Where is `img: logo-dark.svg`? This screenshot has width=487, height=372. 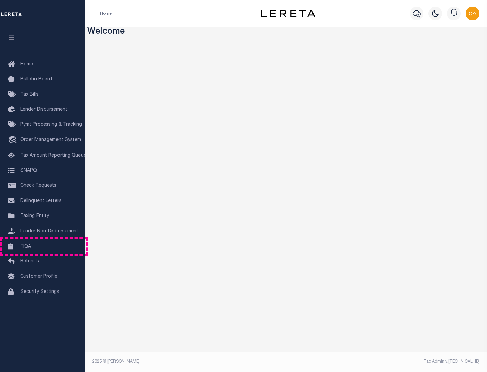 img: logo-dark.svg is located at coordinates (288, 14).